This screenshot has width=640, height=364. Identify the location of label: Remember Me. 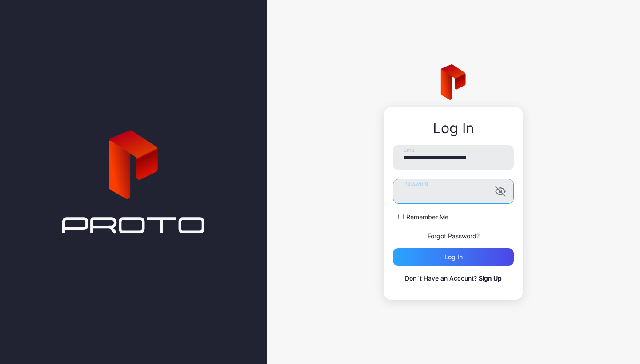
(427, 217).